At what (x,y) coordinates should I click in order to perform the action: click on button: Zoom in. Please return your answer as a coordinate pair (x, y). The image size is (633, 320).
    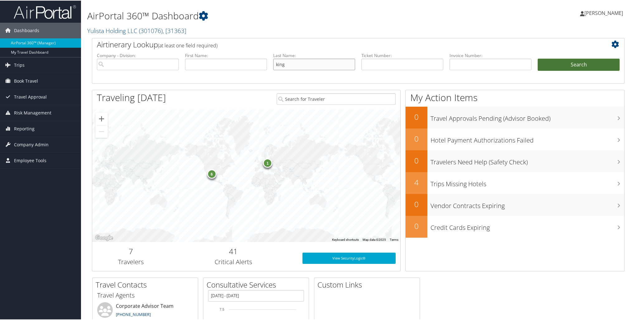
    Looking at the image, I should click on (102, 118).